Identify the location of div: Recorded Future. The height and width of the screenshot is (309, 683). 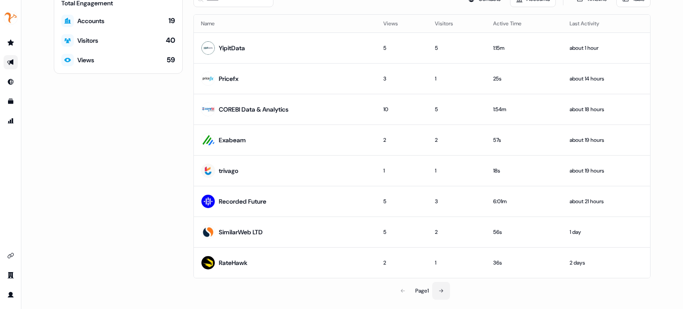
(242, 201).